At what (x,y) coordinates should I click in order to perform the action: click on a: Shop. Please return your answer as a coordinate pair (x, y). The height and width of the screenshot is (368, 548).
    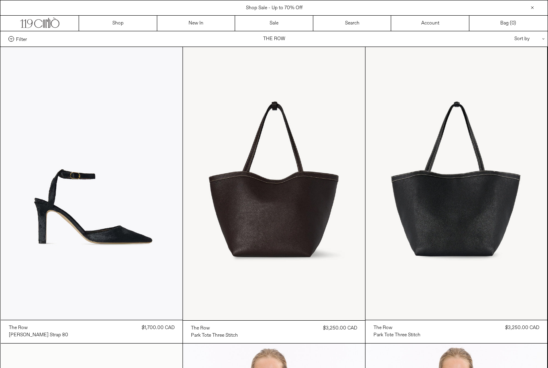
    Looking at the image, I should click on (118, 23).